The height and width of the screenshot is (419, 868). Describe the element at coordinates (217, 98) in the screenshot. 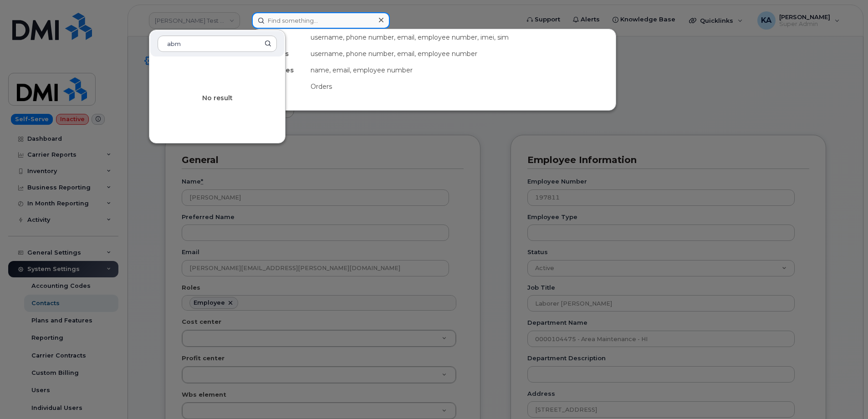

I see `div: No result` at that location.